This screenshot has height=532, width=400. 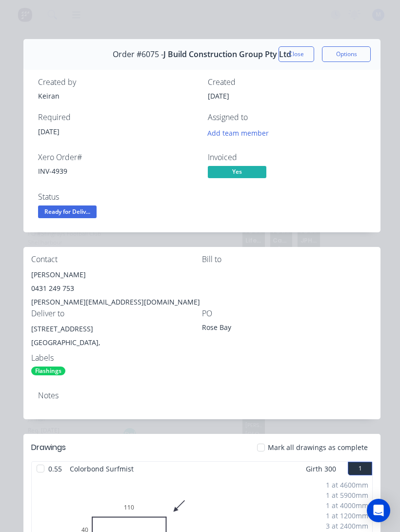 What do you see at coordinates (202, 395) in the screenshot?
I see `div: Notes` at bounding box center [202, 395].